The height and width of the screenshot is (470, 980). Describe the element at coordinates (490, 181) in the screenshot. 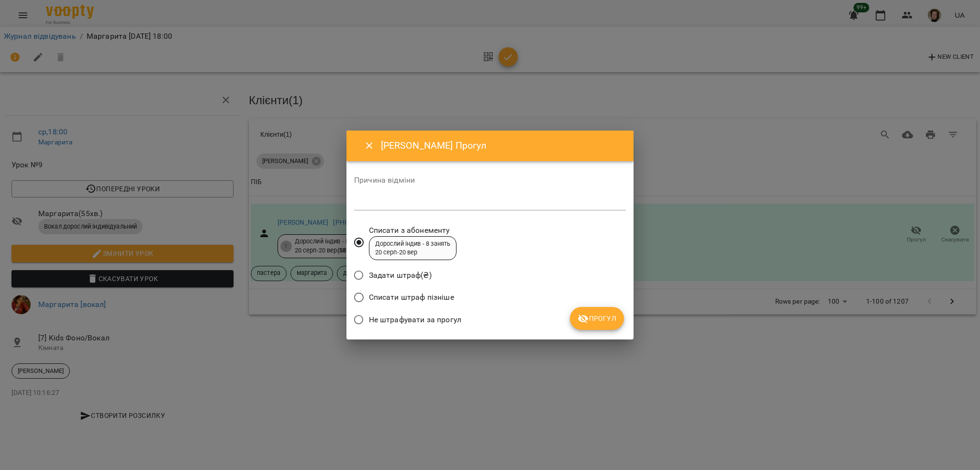

I see `label: Причина відміни` at that location.